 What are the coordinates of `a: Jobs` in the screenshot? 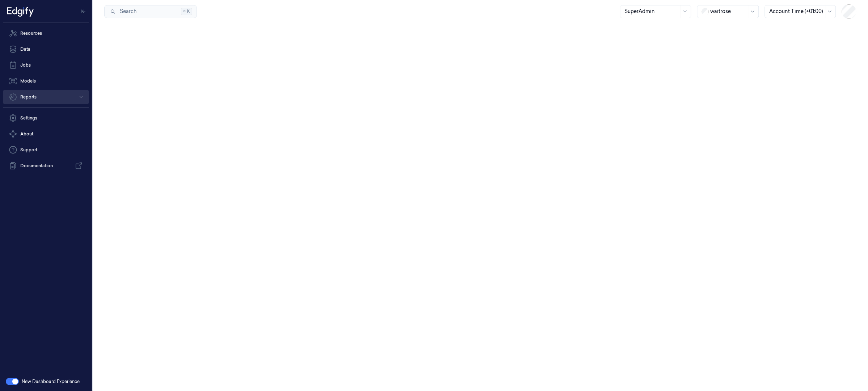 It's located at (46, 65).